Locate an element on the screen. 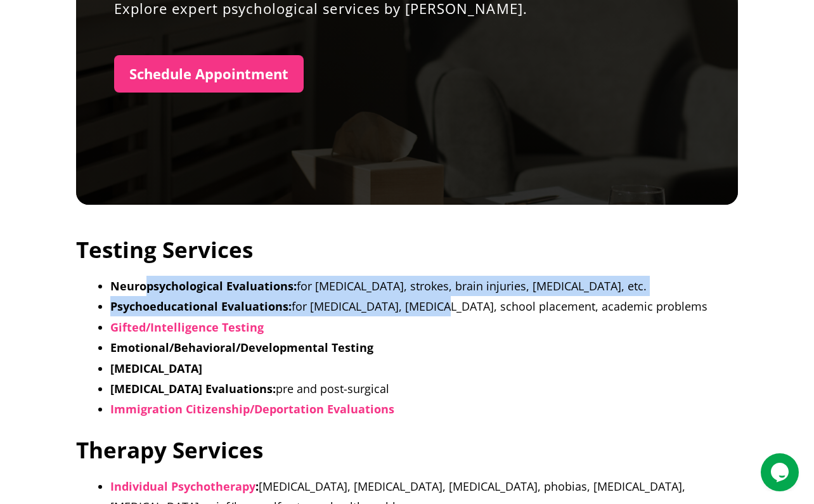  a: Immigration Citizenship/Deportation Evaluations is located at coordinates (253, 409).